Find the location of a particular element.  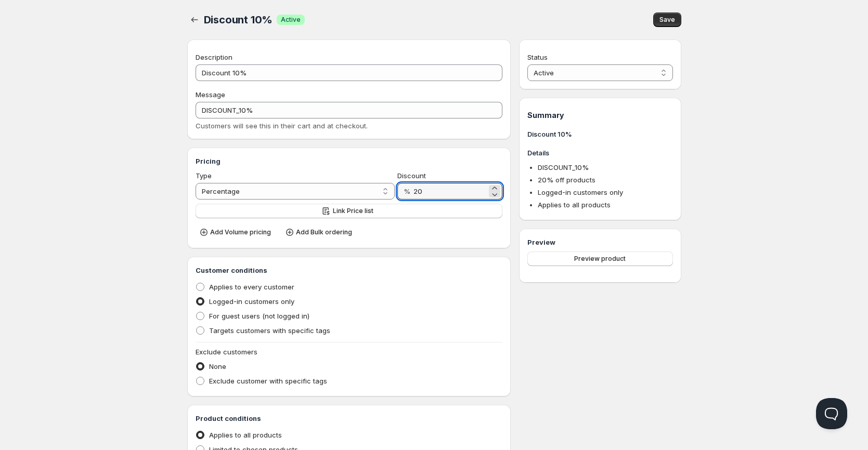

span: For guest users (not logged in) is located at coordinates (259, 316).